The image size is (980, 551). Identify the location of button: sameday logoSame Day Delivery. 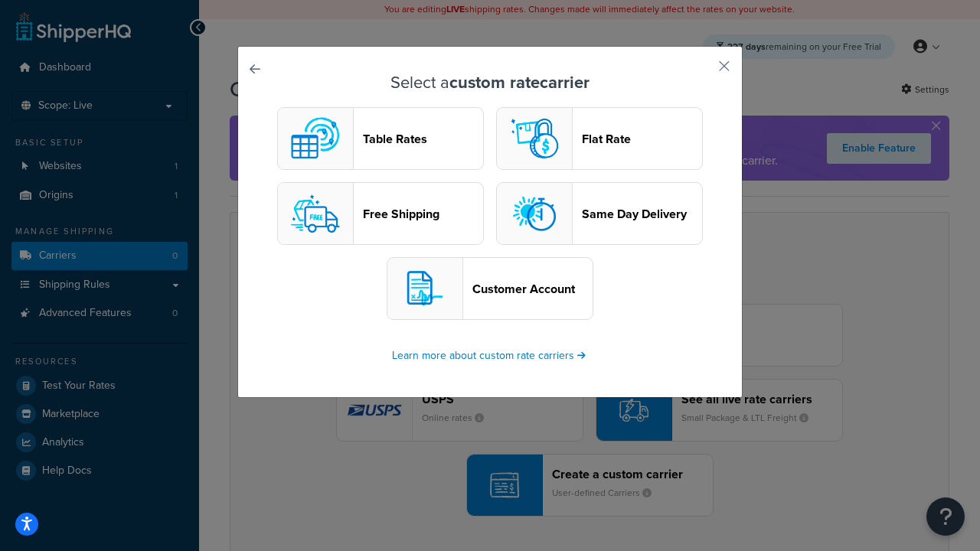
(599, 213).